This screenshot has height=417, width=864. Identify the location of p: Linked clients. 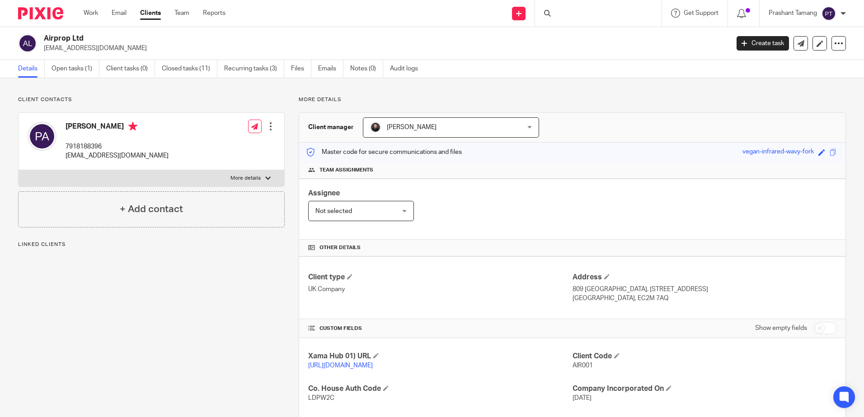
(151, 245).